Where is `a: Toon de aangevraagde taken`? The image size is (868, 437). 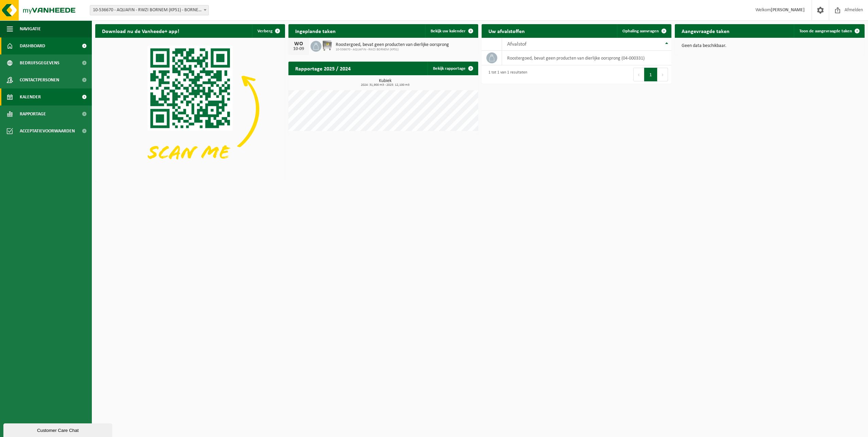 a: Toon de aangevraagde taken is located at coordinates (829, 31).